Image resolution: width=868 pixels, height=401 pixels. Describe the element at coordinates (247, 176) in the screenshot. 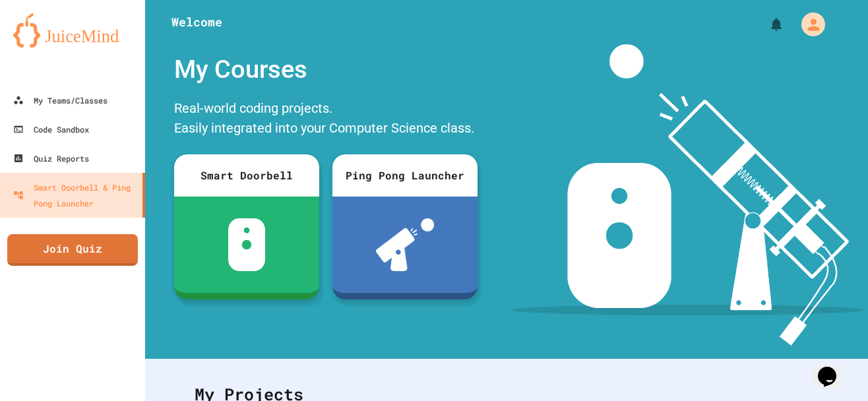

I see `div: Smart Doorbell` at that location.